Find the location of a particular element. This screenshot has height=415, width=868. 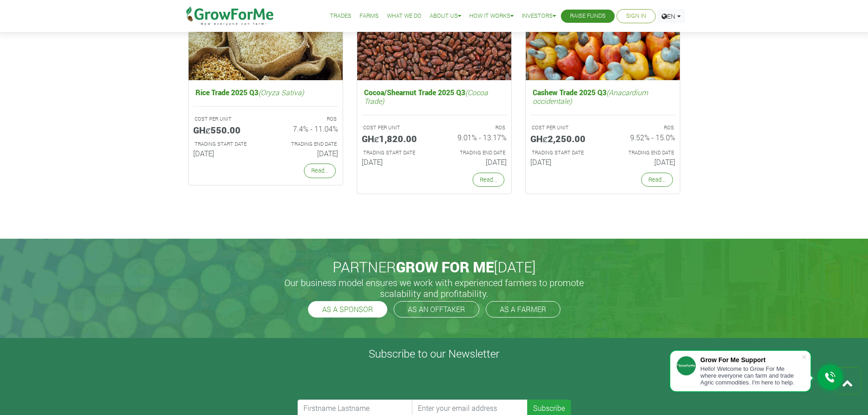

h6: 9.52% - 15.0% is located at coordinates (643, 138).